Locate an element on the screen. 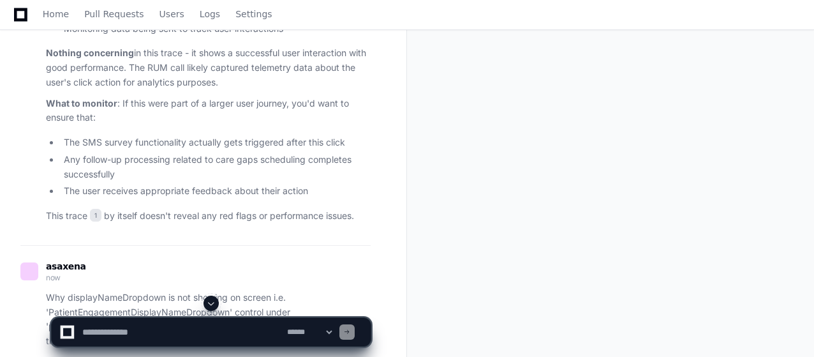 The width and height of the screenshot is (814, 357). strong: What to monitor is located at coordinates (82, 103).